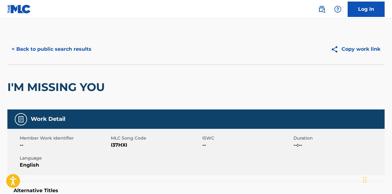 This screenshot has width=392, height=194. I want to click on img: help, so click(338, 9).